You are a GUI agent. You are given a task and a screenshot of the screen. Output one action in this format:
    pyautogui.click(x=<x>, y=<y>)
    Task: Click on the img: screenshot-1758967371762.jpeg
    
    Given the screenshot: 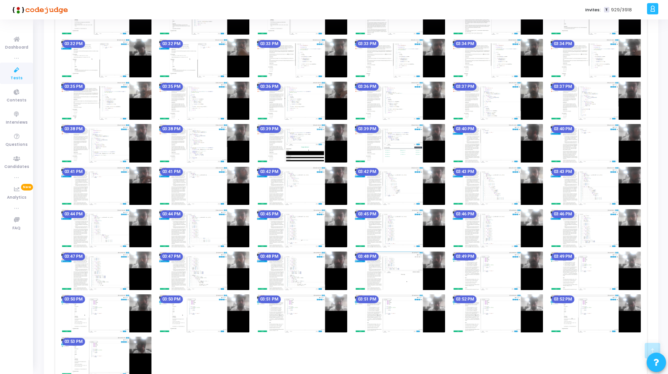 What is the action you would take?
    pyautogui.click(x=204, y=58)
    